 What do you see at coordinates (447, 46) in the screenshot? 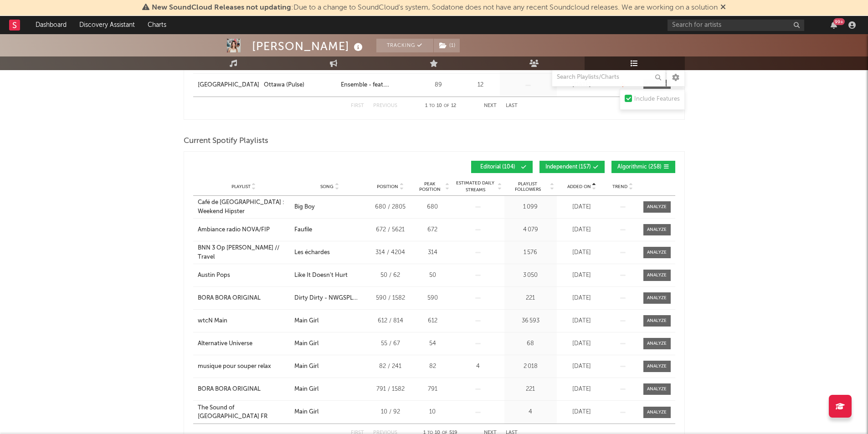
I see `button: (1)` at bounding box center [447, 46].